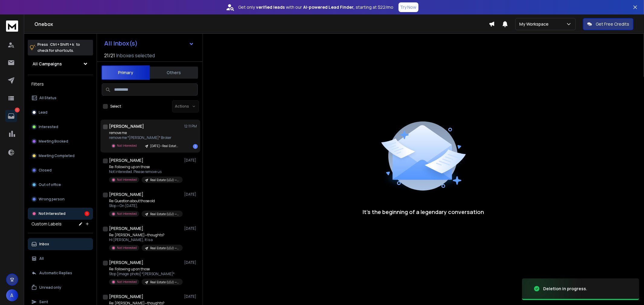 The width and height of the screenshot is (644, 305). I want to click on button: Primary, so click(126, 72).